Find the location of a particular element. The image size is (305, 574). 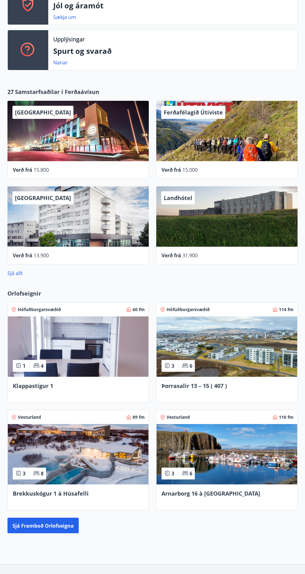

button: Sjá framboð orlofseigna is located at coordinates (43, 526).